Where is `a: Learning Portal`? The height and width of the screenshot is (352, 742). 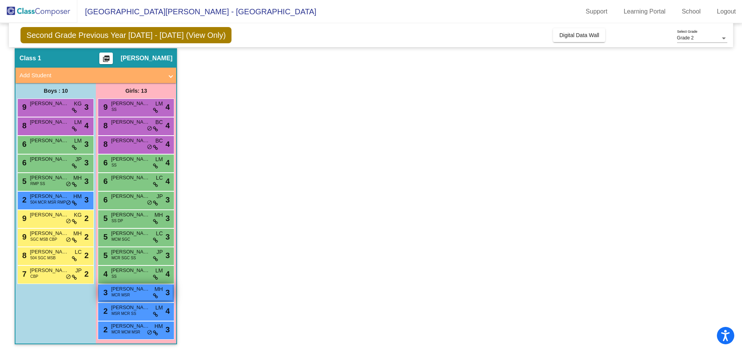 a: Learning Portal is located at coordinates (644, 12).